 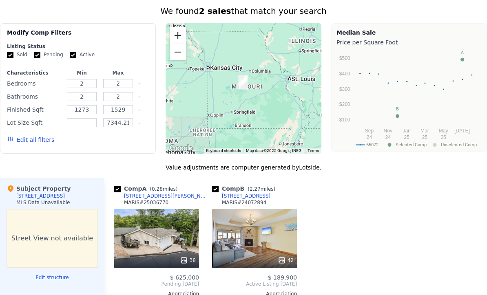 I want to click on div: Bathrooms, so click(x=34, y=97).